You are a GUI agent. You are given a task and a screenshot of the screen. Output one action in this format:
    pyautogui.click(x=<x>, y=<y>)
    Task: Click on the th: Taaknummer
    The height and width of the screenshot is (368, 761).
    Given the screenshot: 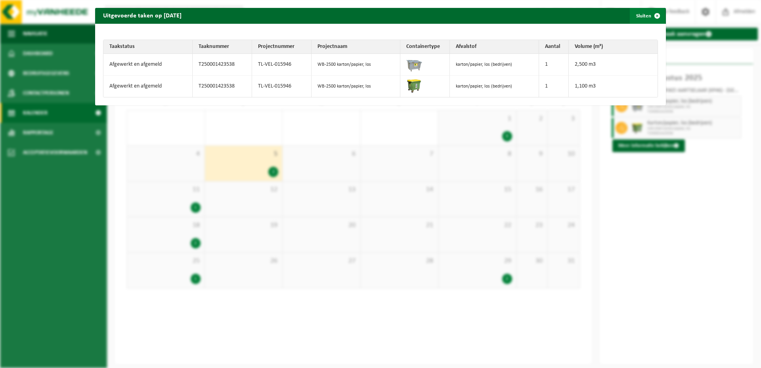 What is the action you would take?
    pyautogui.click(x=222, y=47)
    